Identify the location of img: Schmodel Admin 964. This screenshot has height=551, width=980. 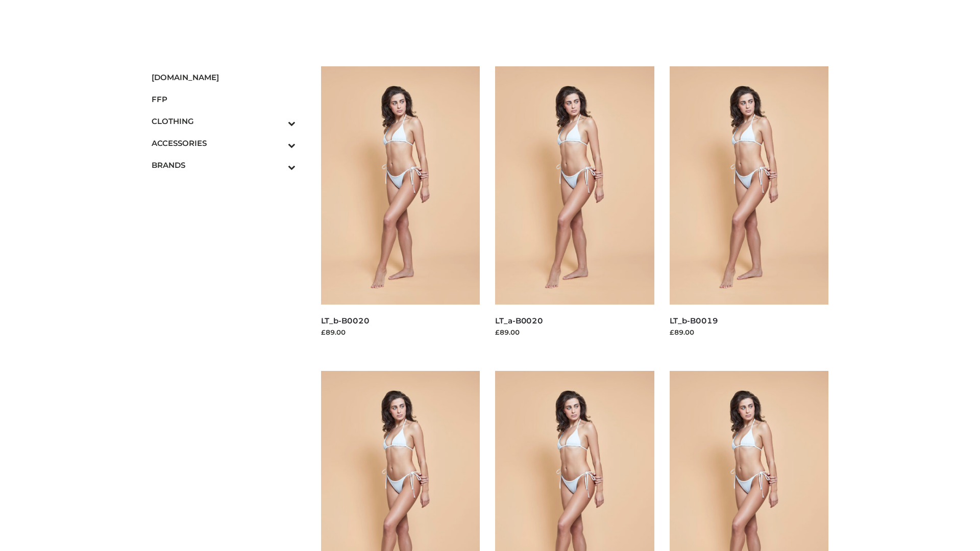
(513, 27).